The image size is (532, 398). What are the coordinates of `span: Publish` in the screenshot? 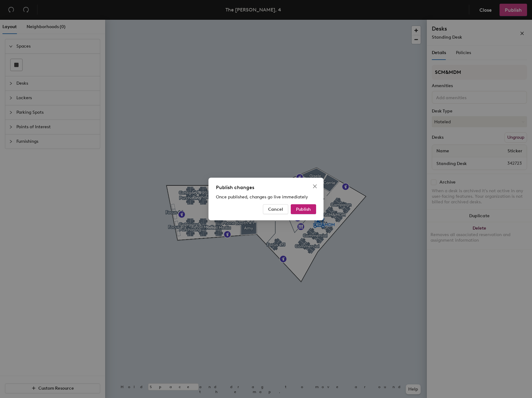 It's located at (303, 210).